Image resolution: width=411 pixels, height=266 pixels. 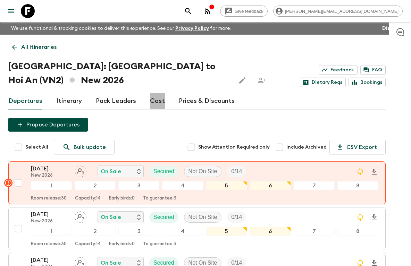 I want to click on a: Itinerary, so click(x=69, y=101).